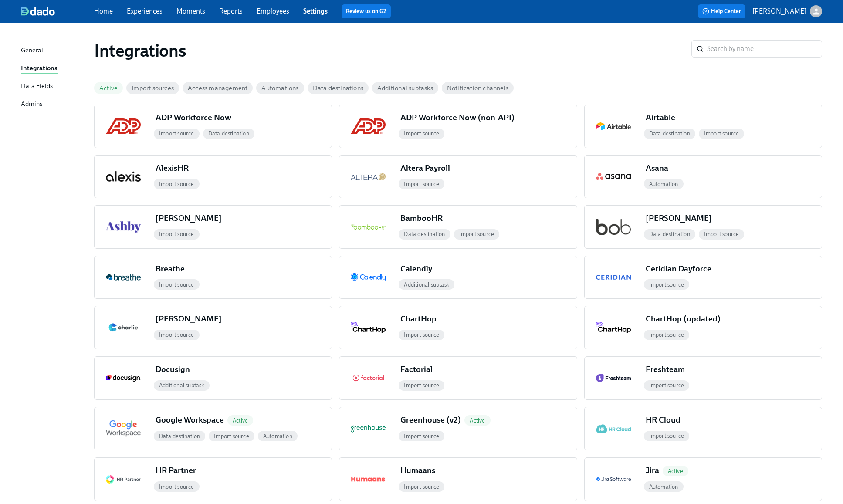 Image resolution: width=843 pixels, height=504 pixels. Describe the element at coordinates (703, 126) in the screenshot. I see `button: AirtableAirtableData destinationImport source` at that location.